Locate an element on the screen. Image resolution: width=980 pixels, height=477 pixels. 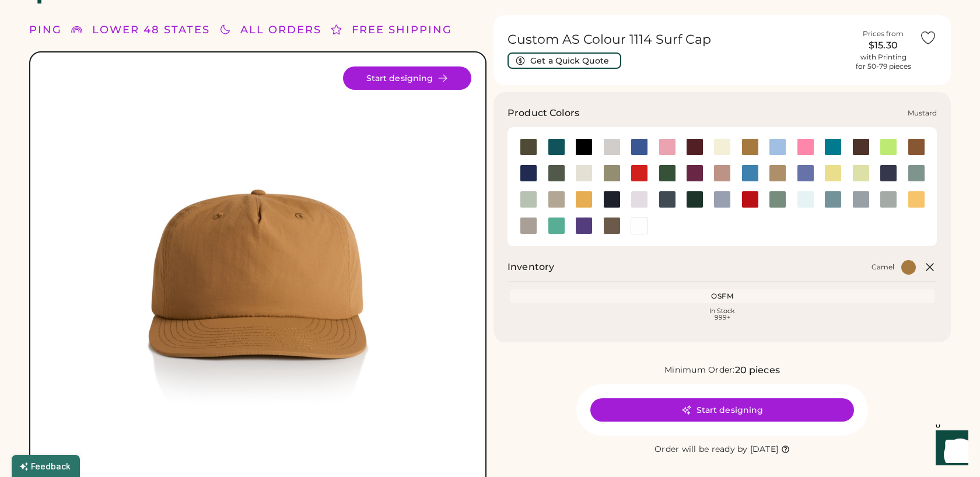
div: Mustard is located at coordinates (922, 113).